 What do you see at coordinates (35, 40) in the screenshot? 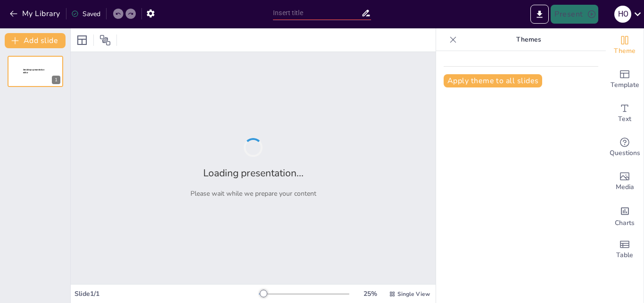
I see `button: Add slide` at bounding box center [35, 40].